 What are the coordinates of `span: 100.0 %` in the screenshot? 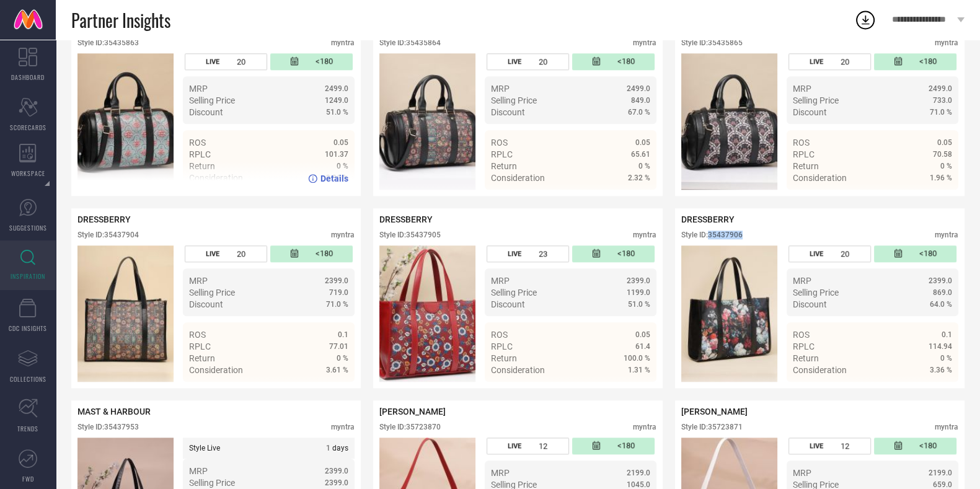 It's located at (636, 358).